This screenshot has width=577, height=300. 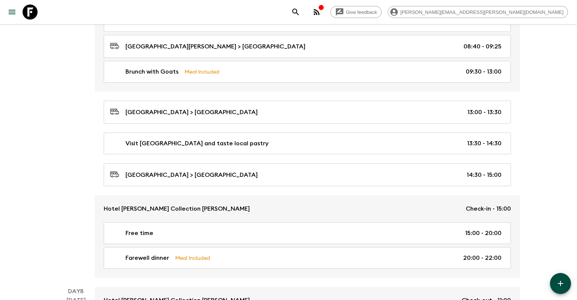 What do you see at coordinates (488, 209) in the screenshot?
I see `p: Check-in - 15:00` at bounding box center [488, 209].